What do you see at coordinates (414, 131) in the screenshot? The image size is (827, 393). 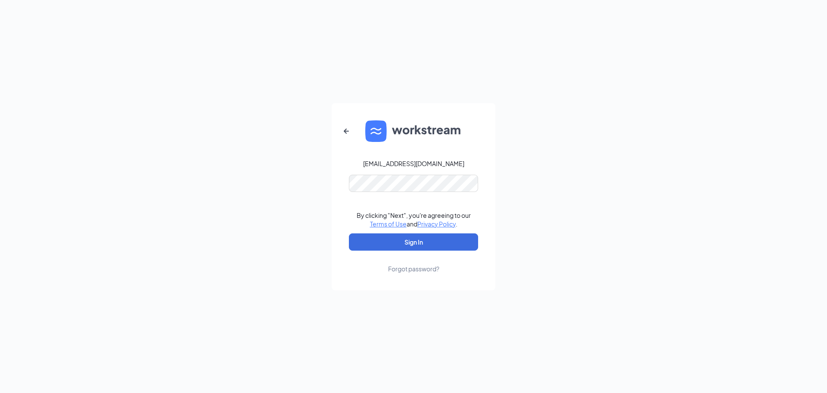 I see `img: WS logo and Workstream text` at bounding box center [414, 131].